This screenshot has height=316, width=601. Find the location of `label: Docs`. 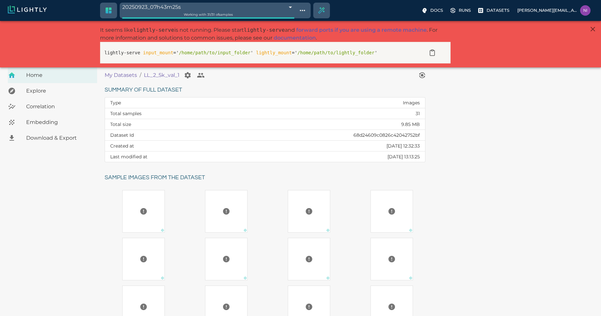

label: Docs is located at coordinates (433, 10).